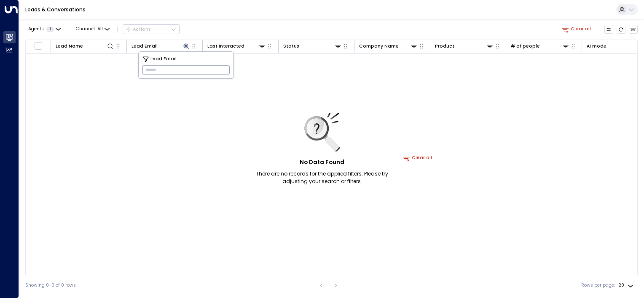  What do you see at coordinates (598, 285) in the screenshot?
I see `label: Rows per page:` at bounding box center [598, 285].